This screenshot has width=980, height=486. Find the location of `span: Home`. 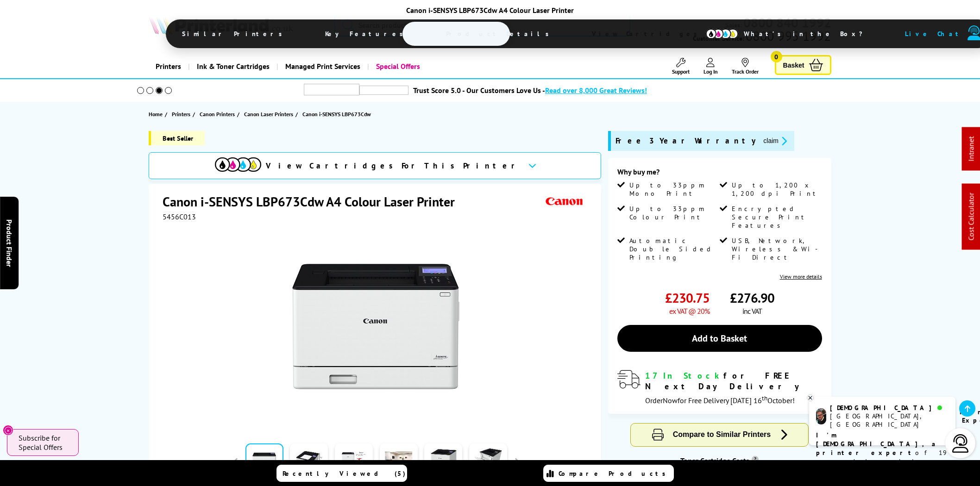

span: Home is located at coordinates (156, 114).